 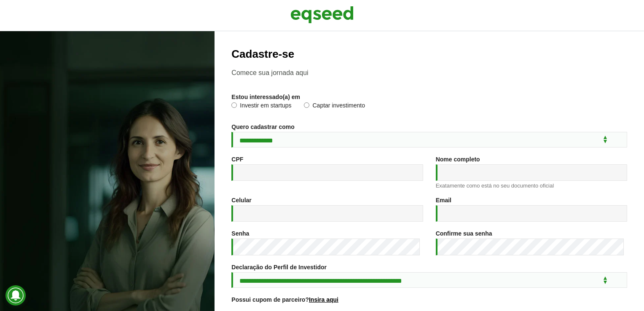 I want to click on label: Estou interessado(a) em, so click(x=265, y=97).